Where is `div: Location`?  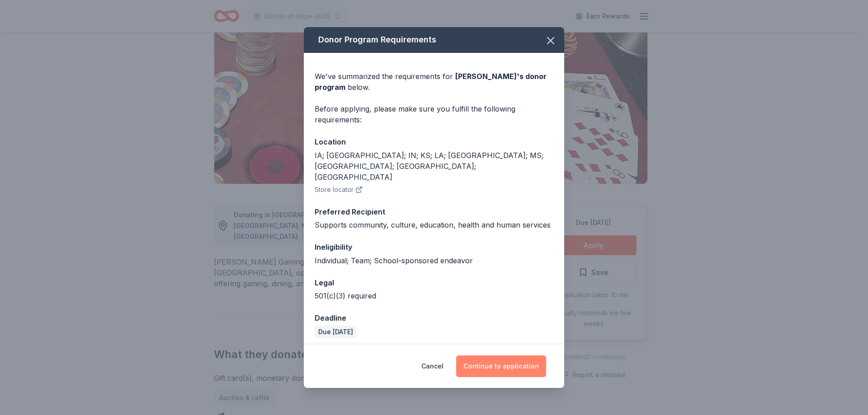
div: Location is located at coordinates (434, 142).